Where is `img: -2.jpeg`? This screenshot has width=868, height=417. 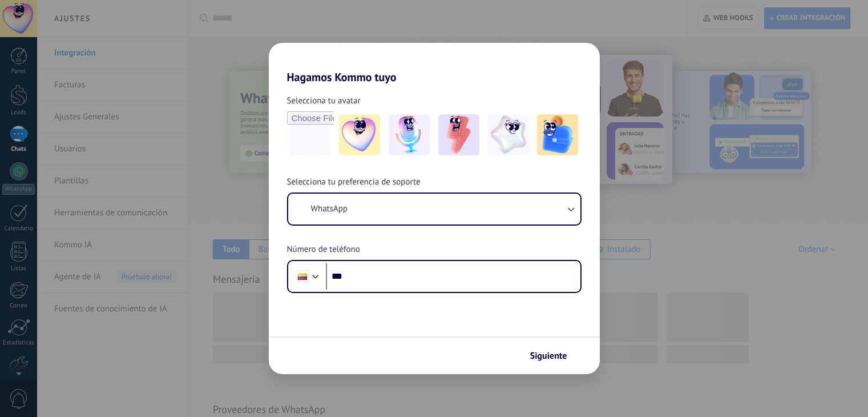 img: -2.jpeg is located at coordinates (409, 135).